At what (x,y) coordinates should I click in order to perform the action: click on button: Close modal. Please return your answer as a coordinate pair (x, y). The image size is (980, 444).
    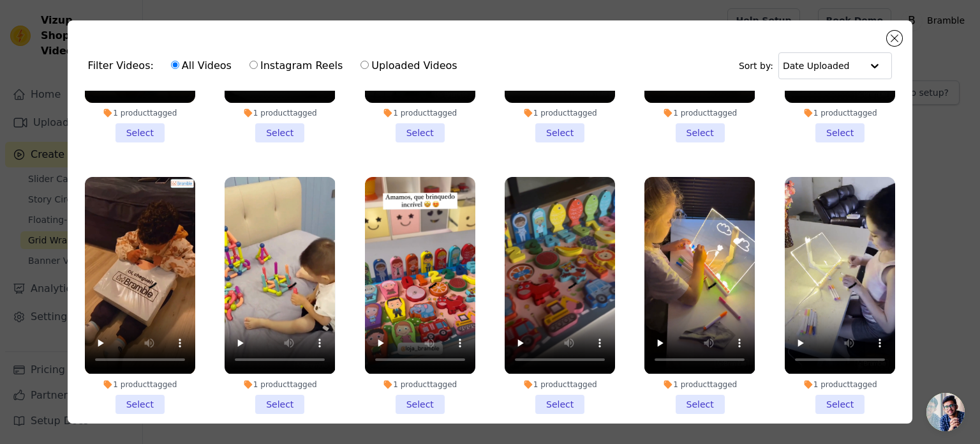
    Looking at the image, I should click on (895, 38).